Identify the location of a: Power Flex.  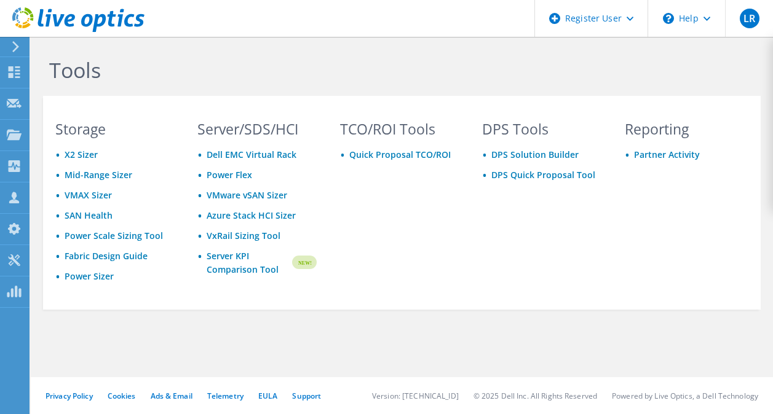
(229, 175).